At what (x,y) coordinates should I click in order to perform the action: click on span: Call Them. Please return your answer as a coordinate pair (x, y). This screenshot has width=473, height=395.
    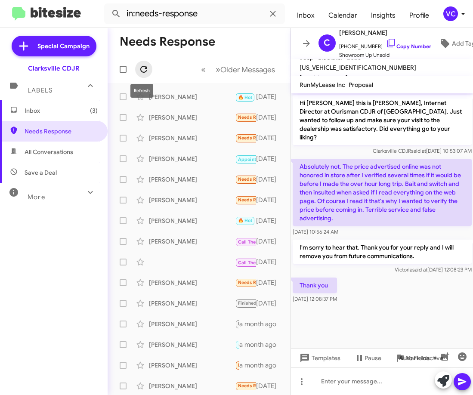
    Looking at the image, I should click on (249, 262).